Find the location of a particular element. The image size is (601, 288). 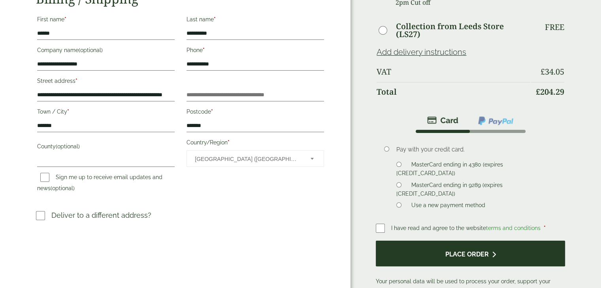

label: Company name is located at coordinates (106, 51).